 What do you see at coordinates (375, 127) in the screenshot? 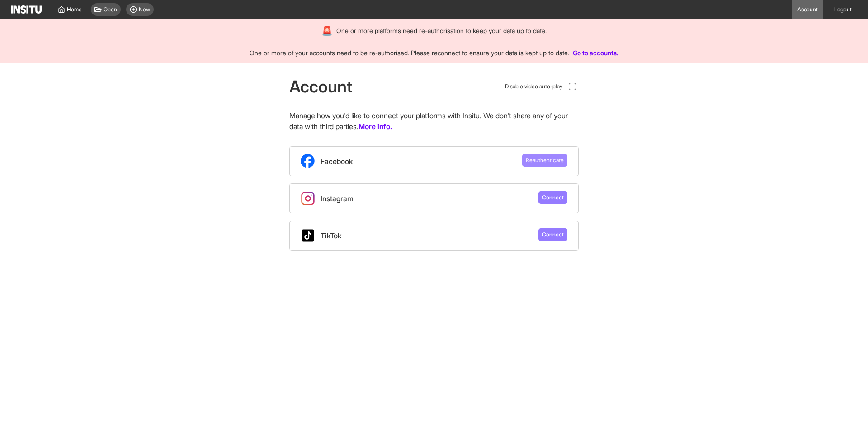
I see `a: More info.` at bounding box center [375, 127].